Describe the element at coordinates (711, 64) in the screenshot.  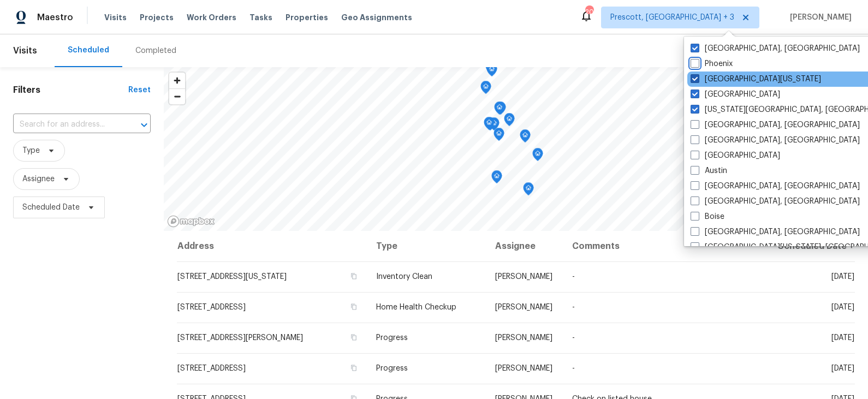
I see `label: Phoenix` at that location.